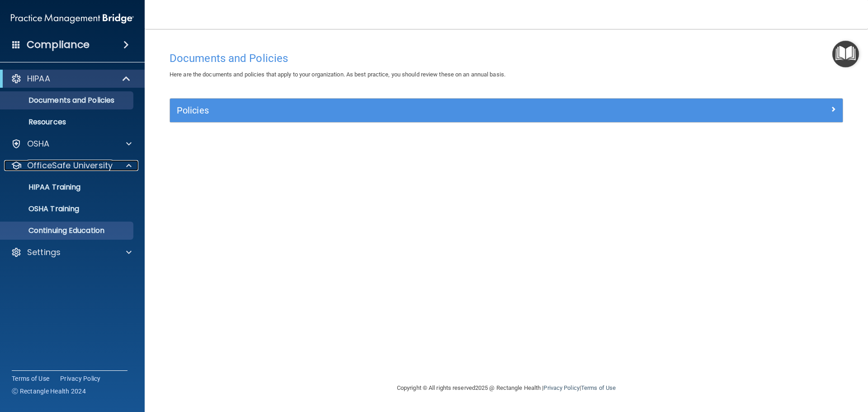  Describe the element at coordinates (70, 166) in the screenshot. I see `p: OfficeSafe University` at that location.